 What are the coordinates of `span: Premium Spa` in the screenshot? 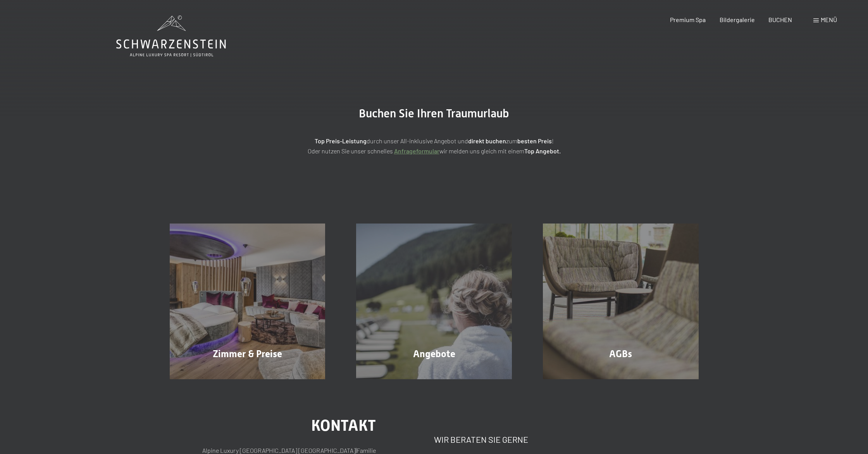 It's located at (688, 20).